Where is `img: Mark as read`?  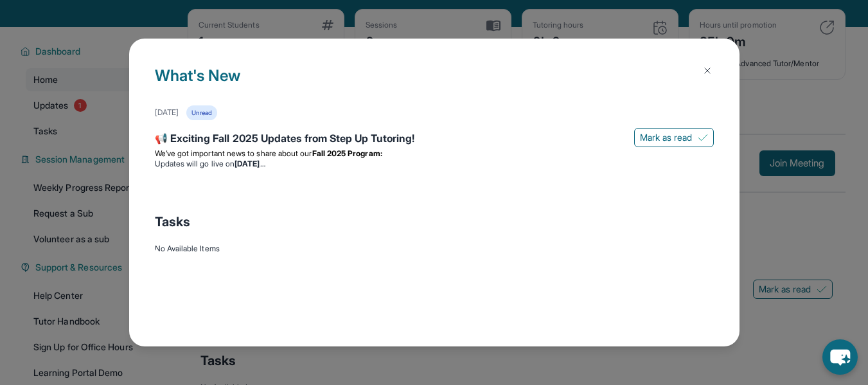
img: Mark as read is located at coordinates (702, 137).